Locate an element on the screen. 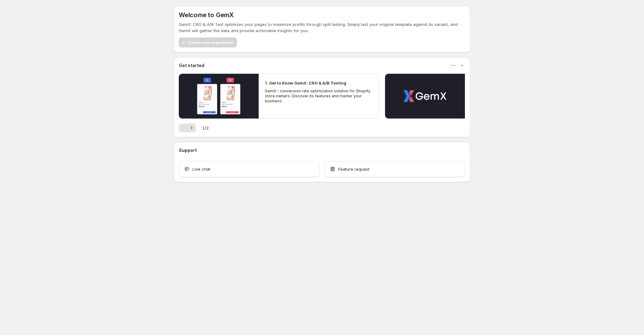 This screenshot has height=335, width=644. p: GemX: CRO & A/B Test optimizes your pages to maximize profits through split testing. Simply test ... is located at coordinates (322, 28).